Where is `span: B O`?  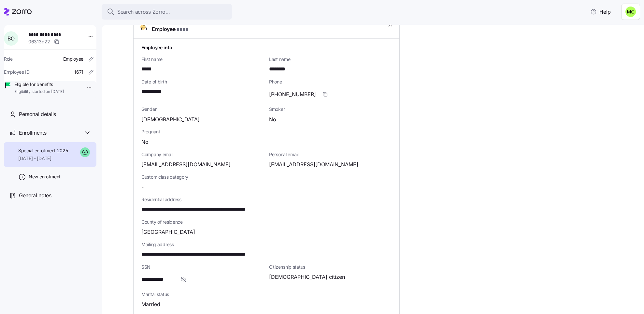 span: B O is located at coordinates (11, 39).